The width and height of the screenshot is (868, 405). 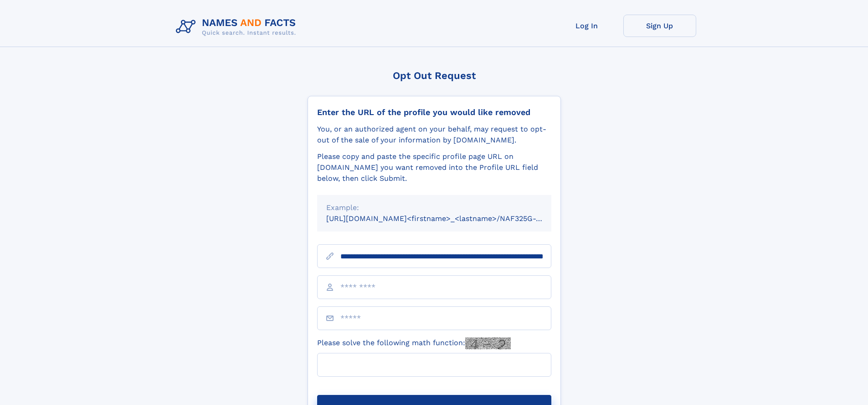 What do you see at coordinates (660, 25) in the screenshot?
I see `a: Sign Up` at bounding box center [660, 25].